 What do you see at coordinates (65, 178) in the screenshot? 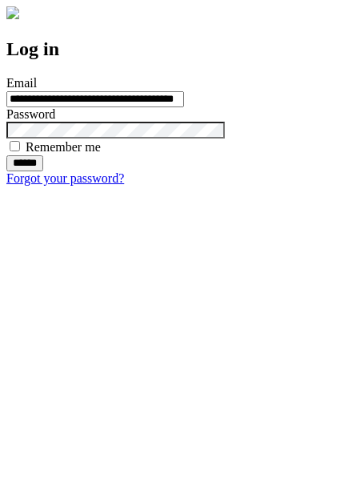
I see `a: Forgot your password?` at bounding box center [65, 178].